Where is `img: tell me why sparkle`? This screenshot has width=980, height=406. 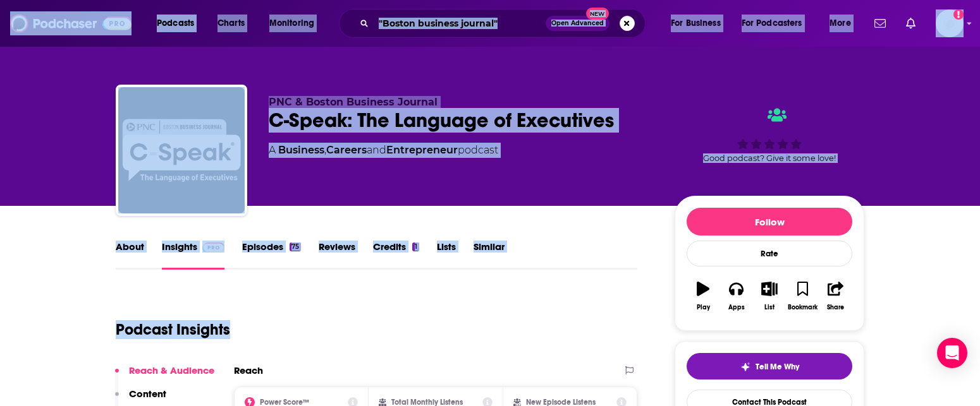
img: tell me why sparkle is located at coordinates (746, 367).